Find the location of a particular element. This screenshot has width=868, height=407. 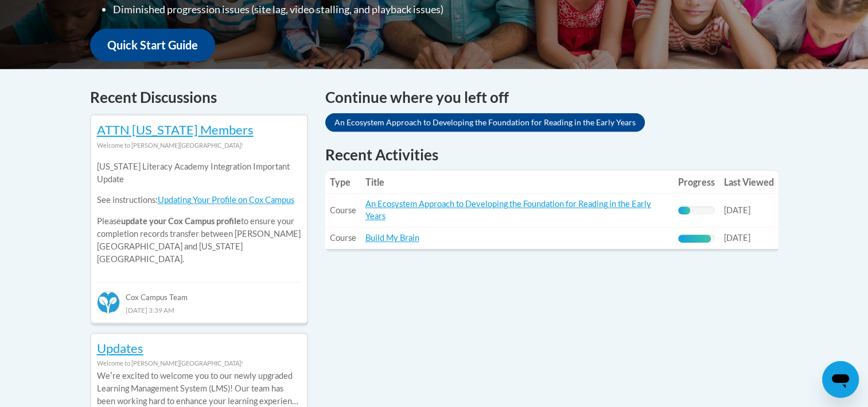

p: See instructions: is located at coordinates (199, 200).